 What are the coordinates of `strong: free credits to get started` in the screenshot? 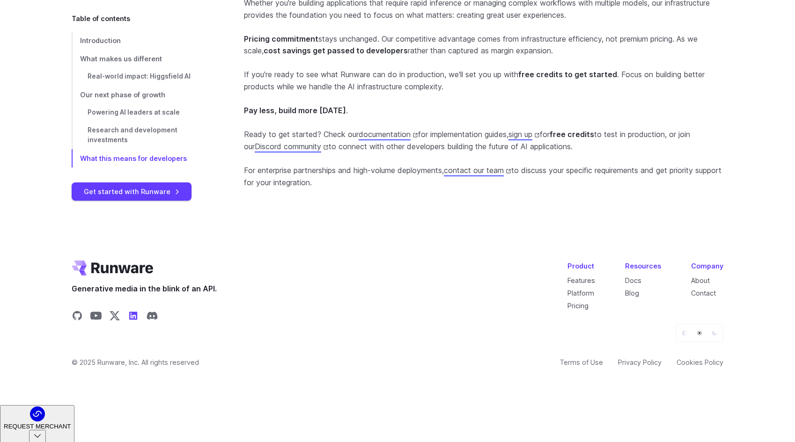 It's located at (567, 74).